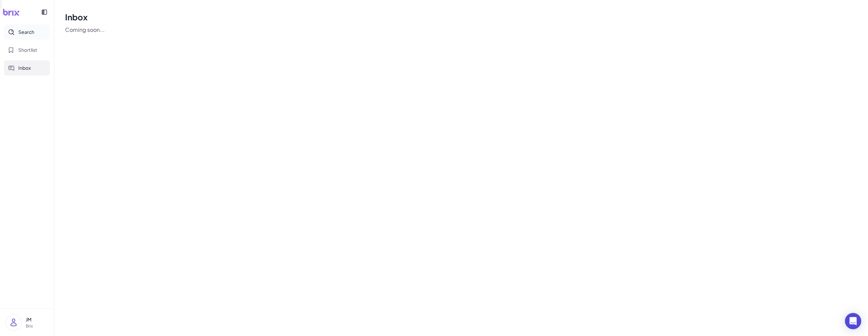 Image resolution: width=868 pixels, height=336 pixels. Describe the element at coordinates (26, 32) in the screenshot. I see `span: Search` at that location.